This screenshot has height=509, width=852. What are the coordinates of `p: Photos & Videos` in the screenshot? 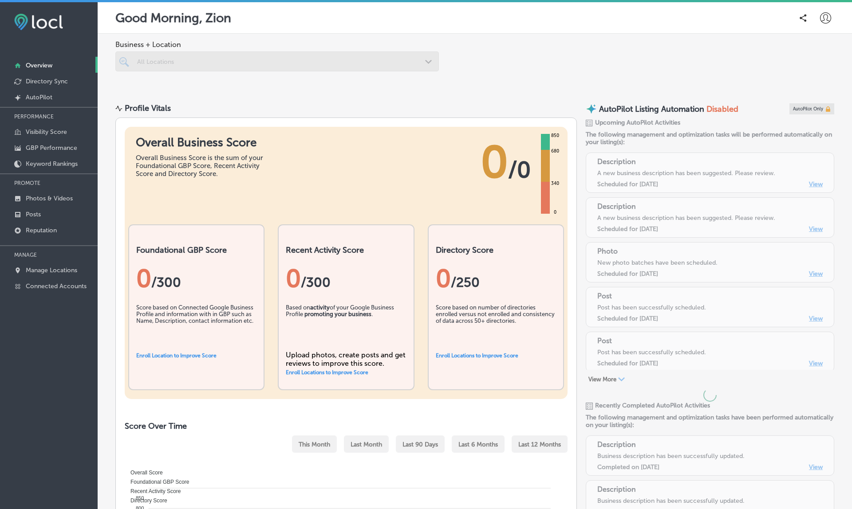 It's located at (49, 198).